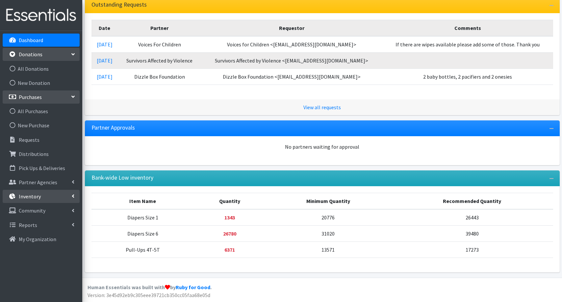 The width and height of the screenshot is (562, 302). Describe the element at coordinates (468, 76) in the screenshot. I see `td: 2 baby bottles, 2 pacifiers and 2 onesies` at that location.